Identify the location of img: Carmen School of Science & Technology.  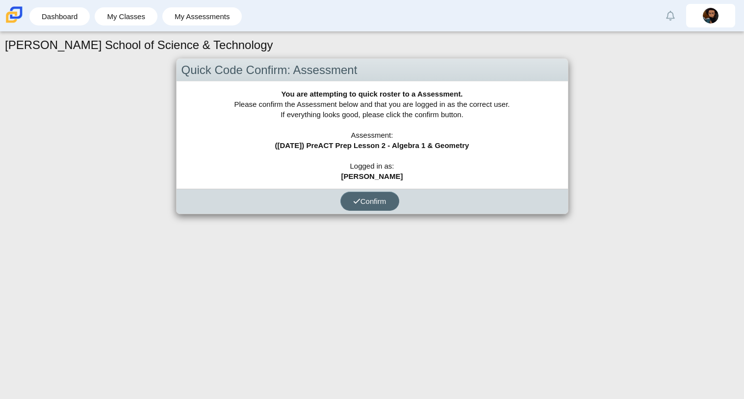
(14, 15).